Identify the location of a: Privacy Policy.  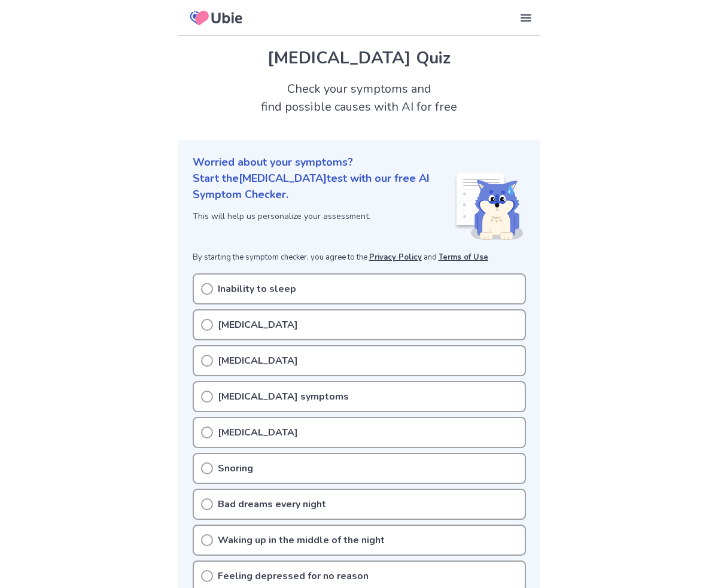
(396, 257).